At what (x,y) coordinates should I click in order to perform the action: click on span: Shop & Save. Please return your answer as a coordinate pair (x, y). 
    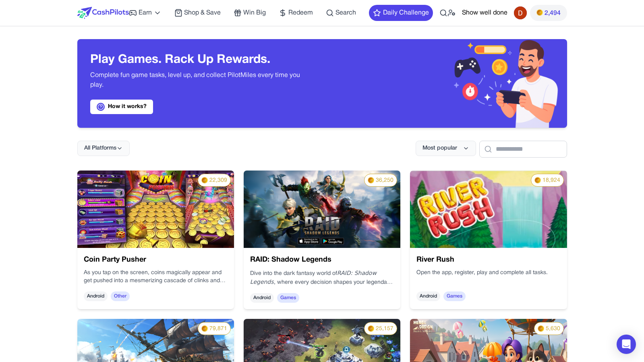
    Looking at the image, I should click on (202, 13).